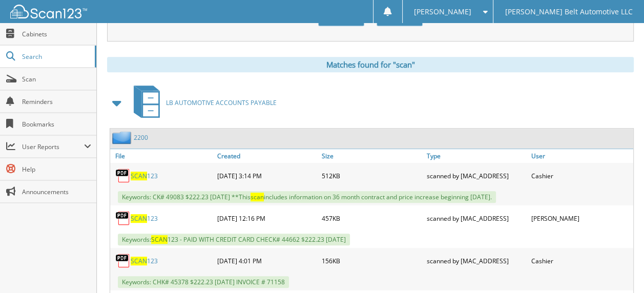  Describe the element at coordinates (372, 261) in the screenshot. I see `div: 156KB` at that location.